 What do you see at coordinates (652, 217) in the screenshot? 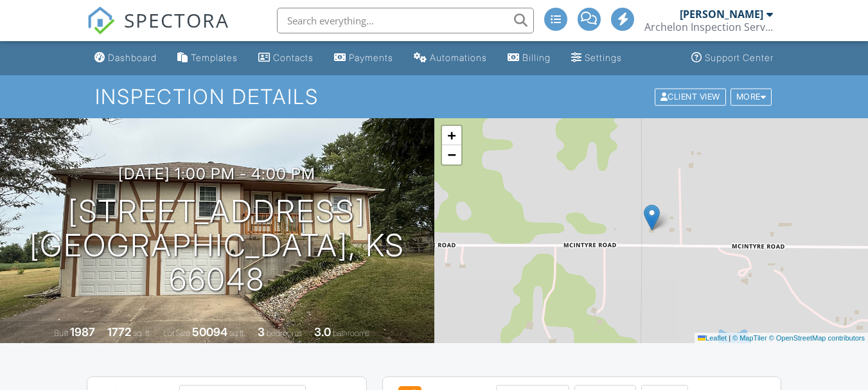
I see `img: Marker` at bounding box center [652, 217].